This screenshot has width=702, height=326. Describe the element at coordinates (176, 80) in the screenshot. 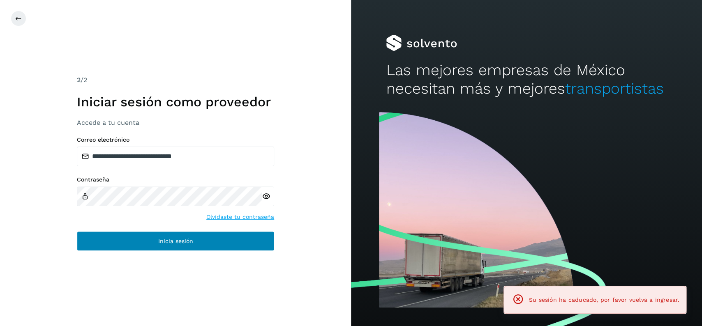

I see `div: /2` at that location.